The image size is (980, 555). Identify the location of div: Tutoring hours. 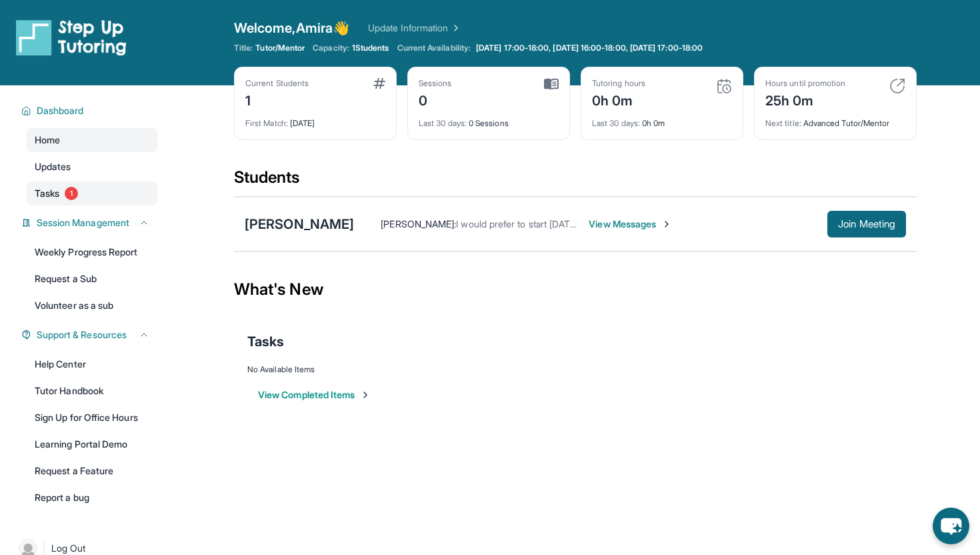
(619, 83).